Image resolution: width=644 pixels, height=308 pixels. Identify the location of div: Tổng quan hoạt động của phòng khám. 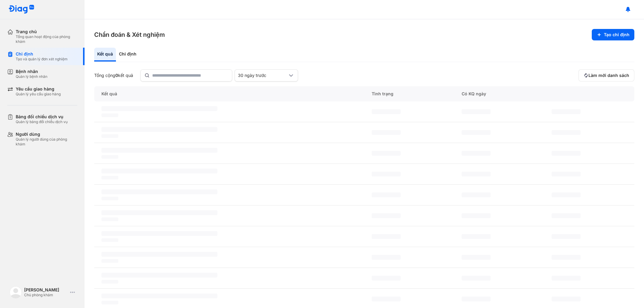
(46, 39).